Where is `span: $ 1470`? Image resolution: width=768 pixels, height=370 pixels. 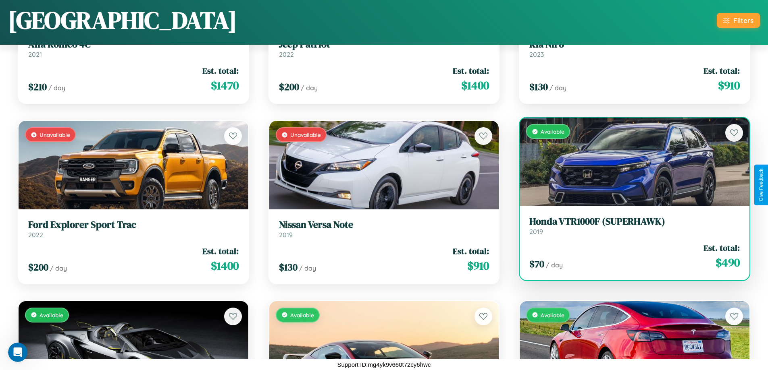
span: $ 1470 is located at coordinates (224, 85).